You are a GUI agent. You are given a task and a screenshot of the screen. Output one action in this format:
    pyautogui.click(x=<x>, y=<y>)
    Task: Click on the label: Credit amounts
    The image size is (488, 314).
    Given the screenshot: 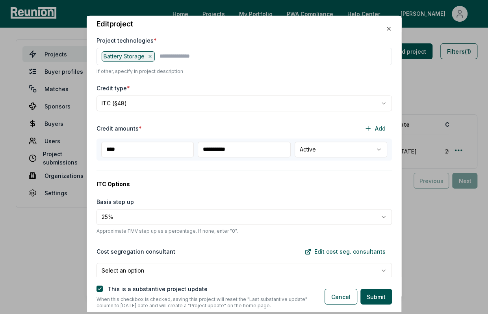 What is the action you would take?
    pyautogui.click(x=119, y=128)
    